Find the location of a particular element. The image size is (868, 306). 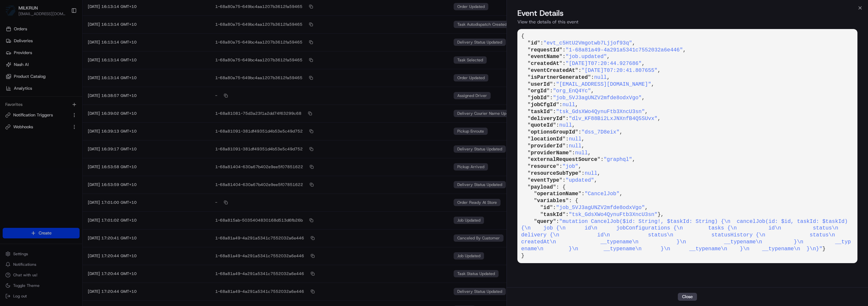

span: eventCreatedAt is located at coordinates (553, 71).